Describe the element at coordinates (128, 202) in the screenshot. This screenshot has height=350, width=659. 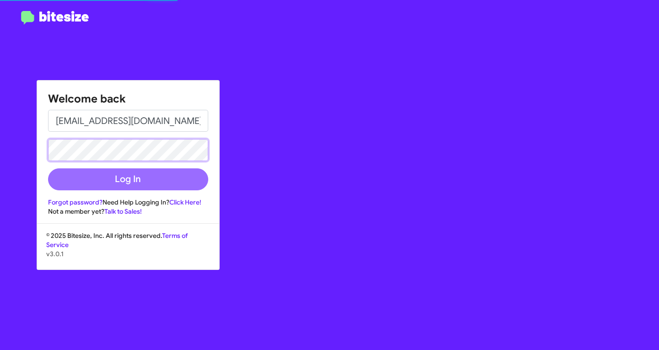
I see `div: Need Help Logging In?` at that location.